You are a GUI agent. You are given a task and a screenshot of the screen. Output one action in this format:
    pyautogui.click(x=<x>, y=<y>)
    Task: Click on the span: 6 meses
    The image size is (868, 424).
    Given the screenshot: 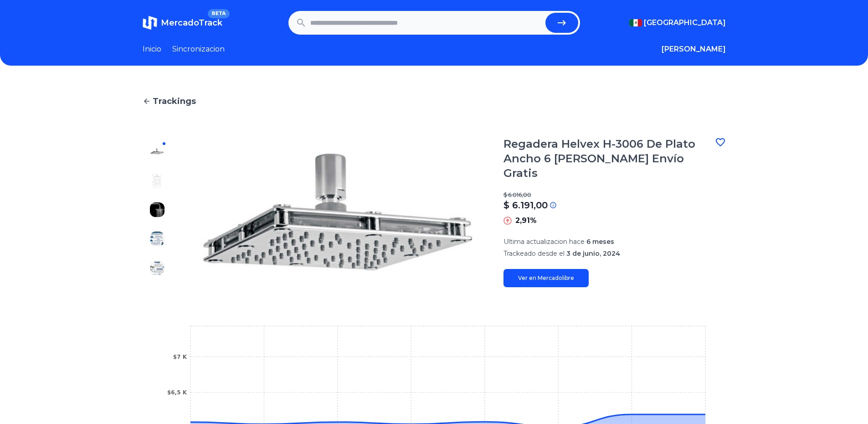 What is the action you would take?
    pyautogui.click(x=600, y=242)
    